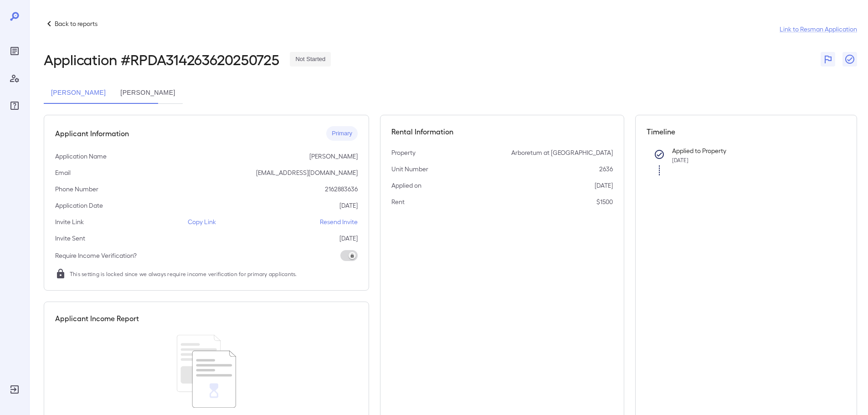  What do you see at coordinates (406, 186) in the screenshot?
I see `p: Applied on` at bounding box center [406, 186].